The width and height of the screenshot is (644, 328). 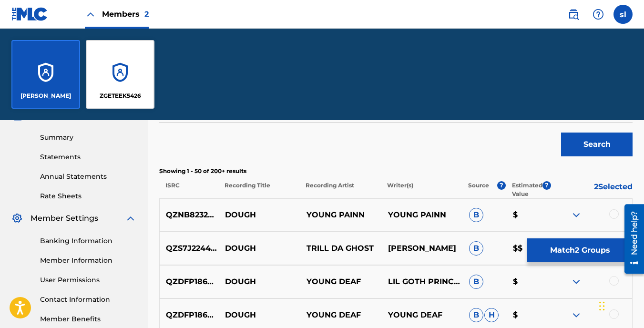 What do you see at coordinates (88, 176) in the screenshot?
I see `a: Annual Statements` at bounding box center [88, 176].